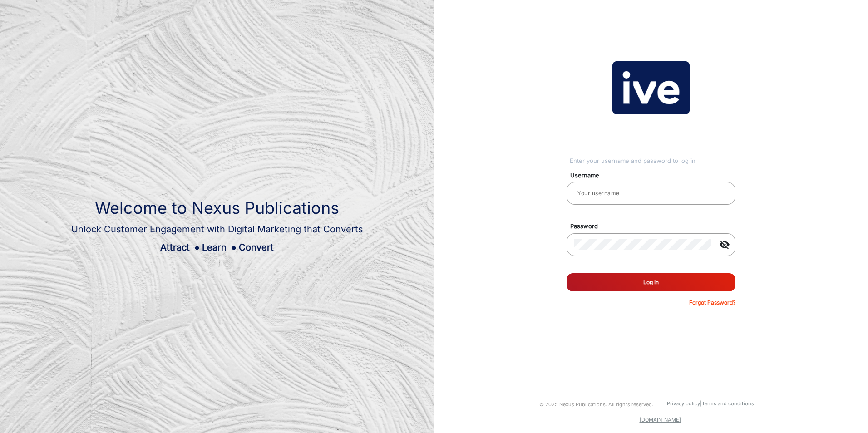 The height and width of the screenshot is (433, 868). Describe the element at coordinates (654, 176) in the screenshot. I see `mat-label: Username` at that location.